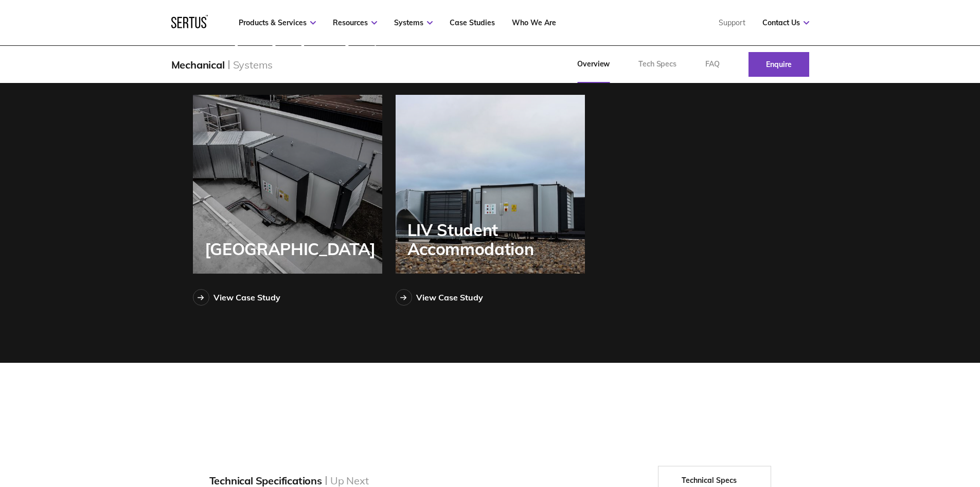 Image resolution: width=980 pixels, height=487 pixels. What do you see at coordinates (657, 64) in the screenshot?
I see `a: Tech Specs` at bounding box center [657, 64].